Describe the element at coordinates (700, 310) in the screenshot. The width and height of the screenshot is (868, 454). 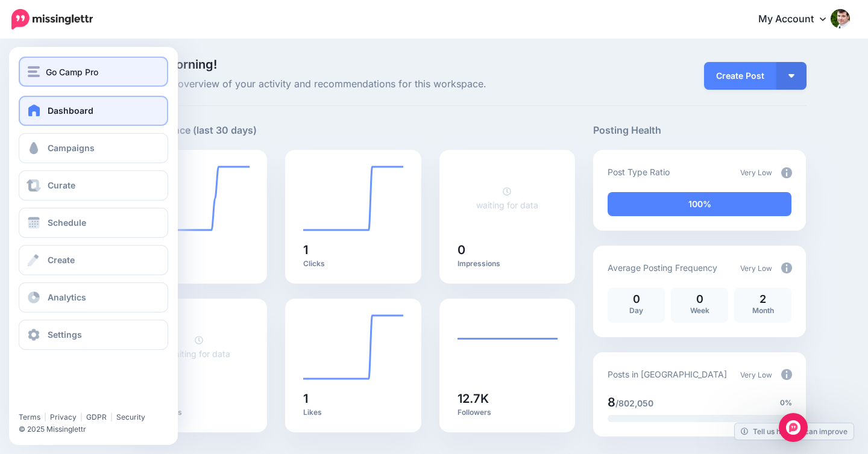
I see `span: Week` at that location.